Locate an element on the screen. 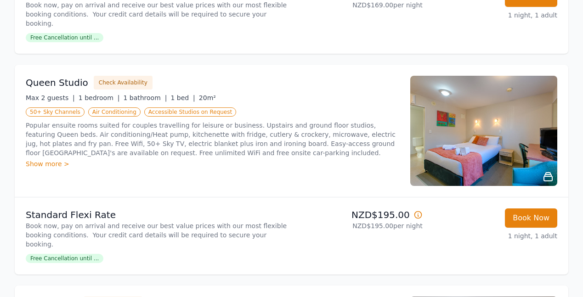 The image size is (583, 297). p: Popular ensuite rooms suited for couples travelling for leisure or business. Upstairs and ground ... is located at coordinates (212, 139).